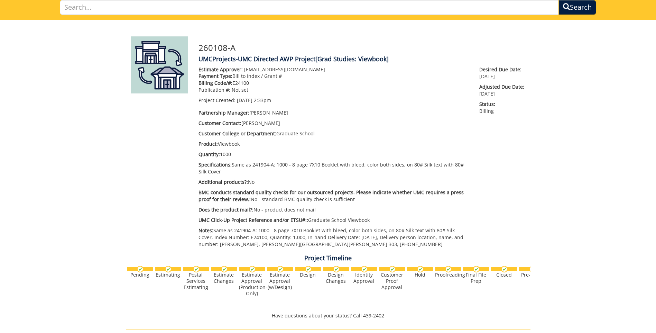 Image resolution: width=656 pixels, height=333 pixels. Describe the element at coordinates (532, 275) in the screenshot. I see `div: Pre-Press` at that location.